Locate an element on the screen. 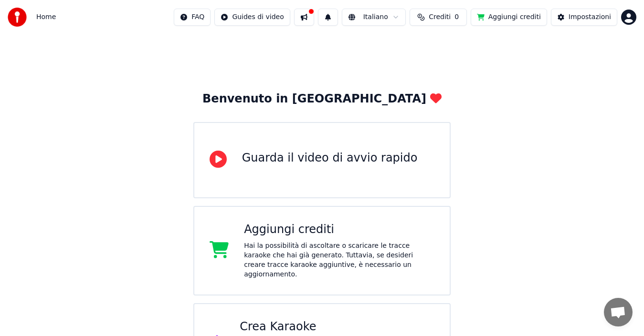 The height and width of the screenshot is (336, 644). span: Home is located at coordinates (46, 17).